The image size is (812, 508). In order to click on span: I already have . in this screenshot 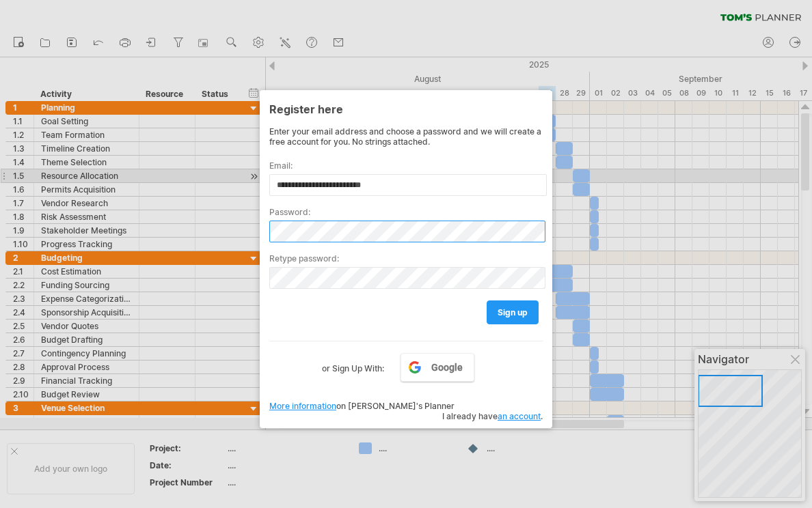, I will do `click(492, 416)`.